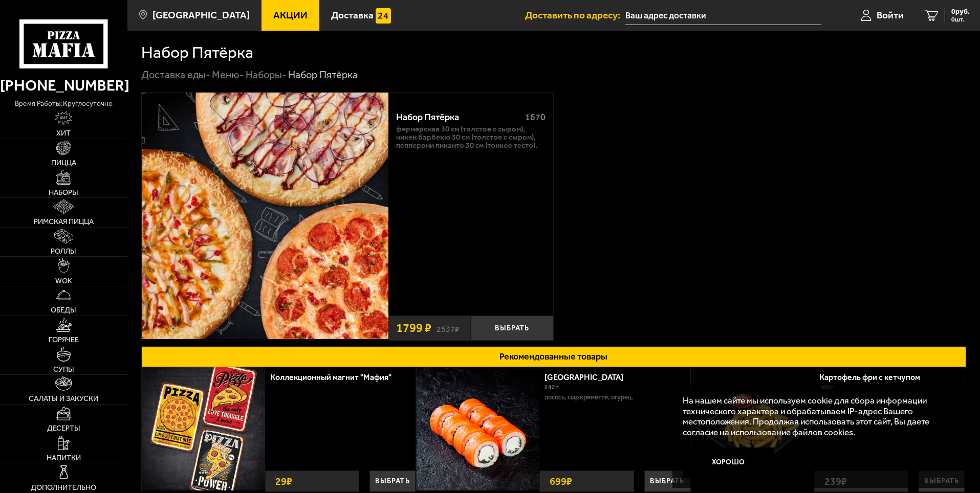 The height and width of the screenshot is (493, 980). What do you see at coordinates (552, 387) in the screenshot?
I see `span: 242 г` at bounding box center [552, 387].